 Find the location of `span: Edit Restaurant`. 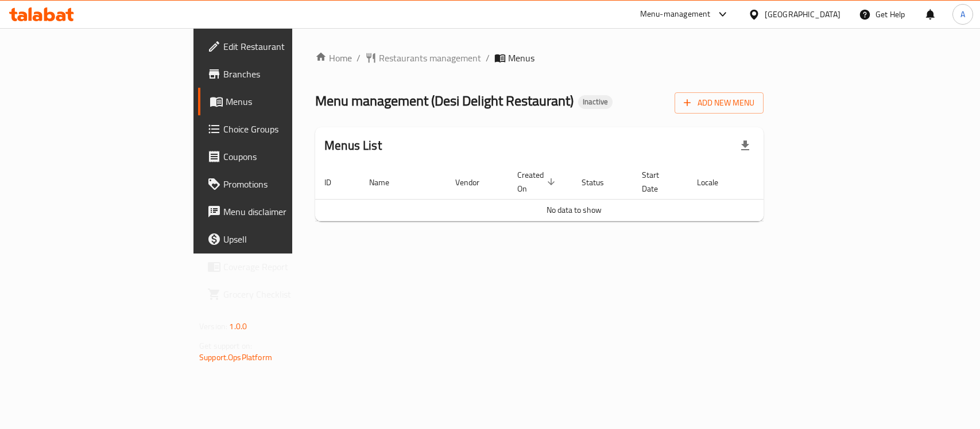

span: Edit Restaurant is located at coordinates (286, 47).